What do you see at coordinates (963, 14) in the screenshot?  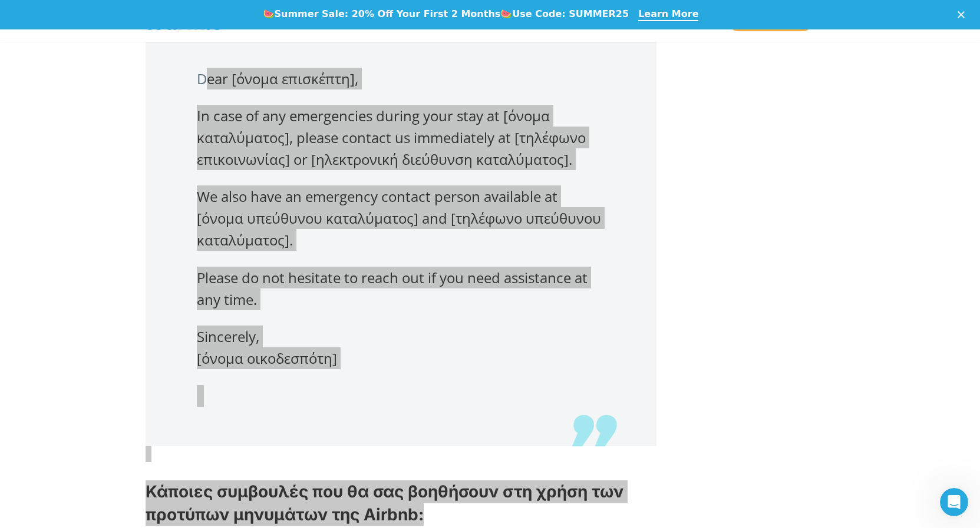 I see `div: Close` at bounding box center [963, 14].